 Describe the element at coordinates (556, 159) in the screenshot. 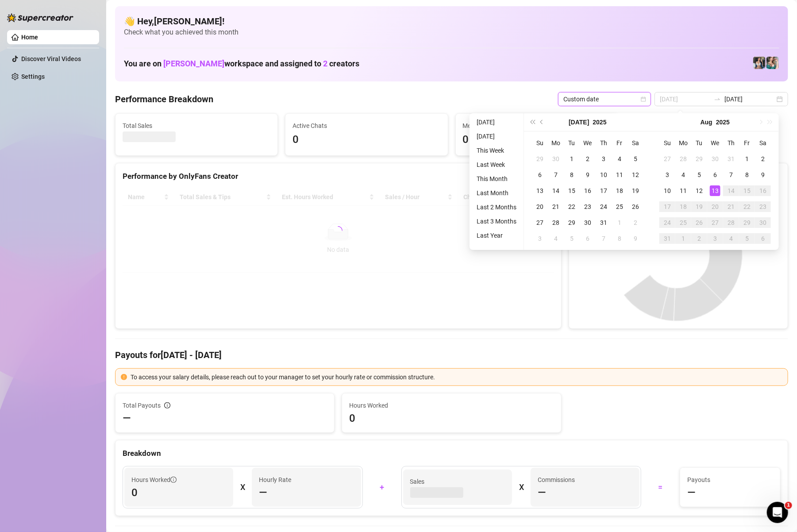

I see `td: 2025-06-30` at that location.